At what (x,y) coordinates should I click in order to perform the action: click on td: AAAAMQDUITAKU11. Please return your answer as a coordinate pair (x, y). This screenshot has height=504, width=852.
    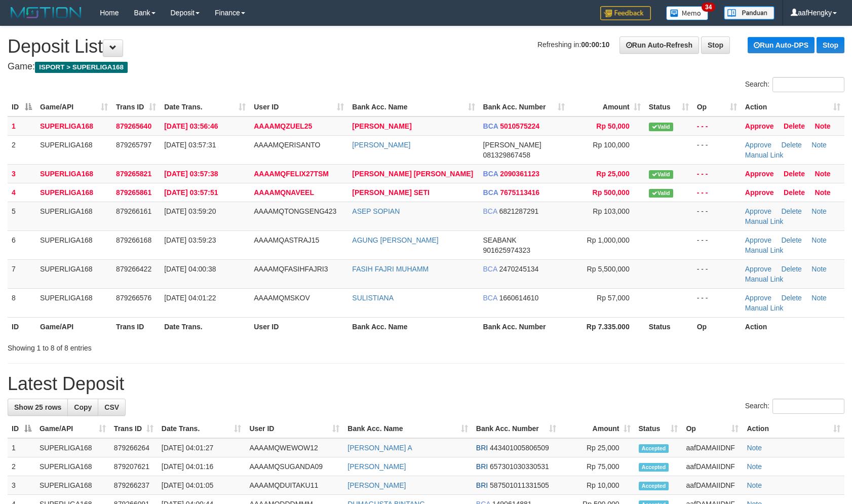
    Looking at the image, I should click on (294, 485).